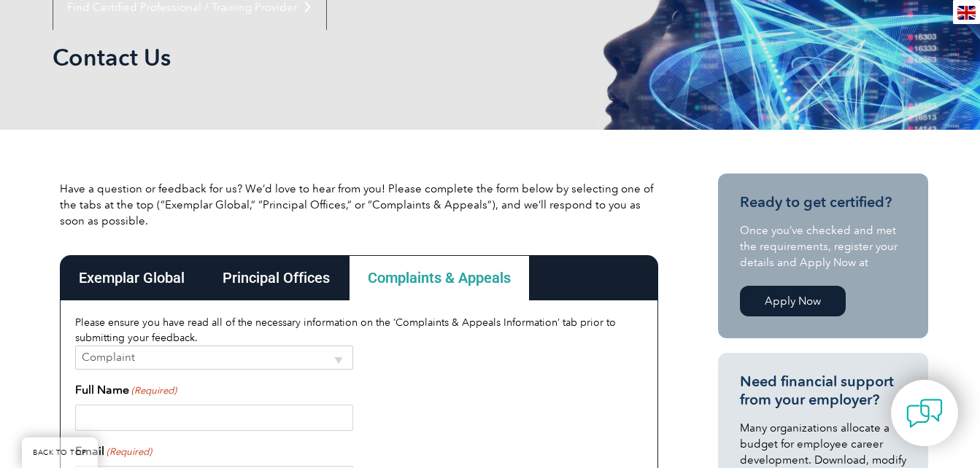  What do you see at coordinates (60, 453) in the screenshot?
I see `a: BACK TO TOP` at bounding box center [60, 453].